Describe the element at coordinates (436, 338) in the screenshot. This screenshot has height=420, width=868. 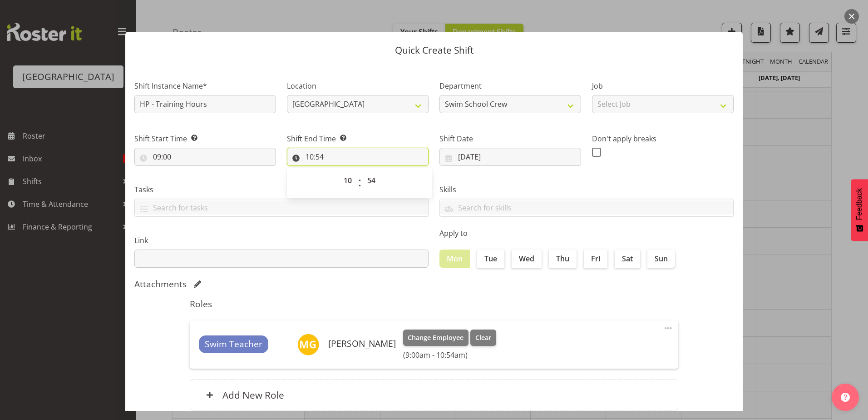
I see `button: Change Employee` at that location.